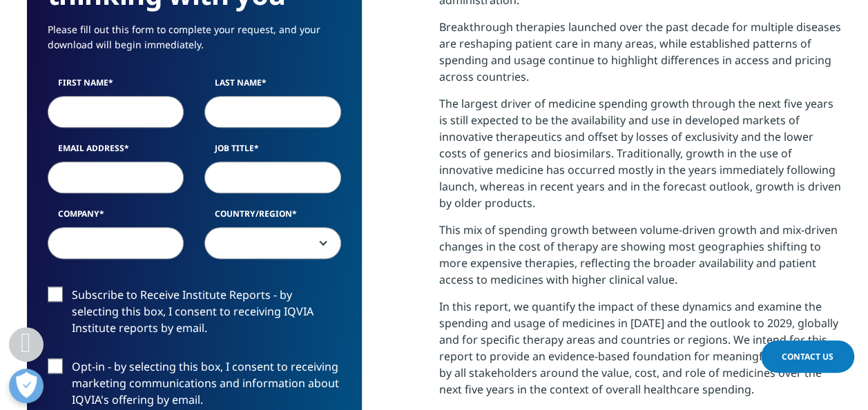 Image resolution: width=868 pixels, height=410 pixels. What do you see at coordinates (273, 152) in the screenshot?
I see `label: Job Title` at bounding box center [273, 152].